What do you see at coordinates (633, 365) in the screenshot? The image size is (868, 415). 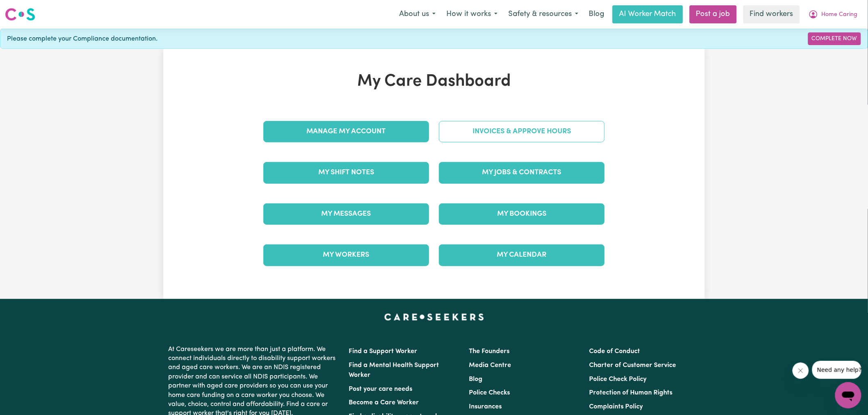 I see `a: Charter of Customer Service` at bounding box center [633, 365].